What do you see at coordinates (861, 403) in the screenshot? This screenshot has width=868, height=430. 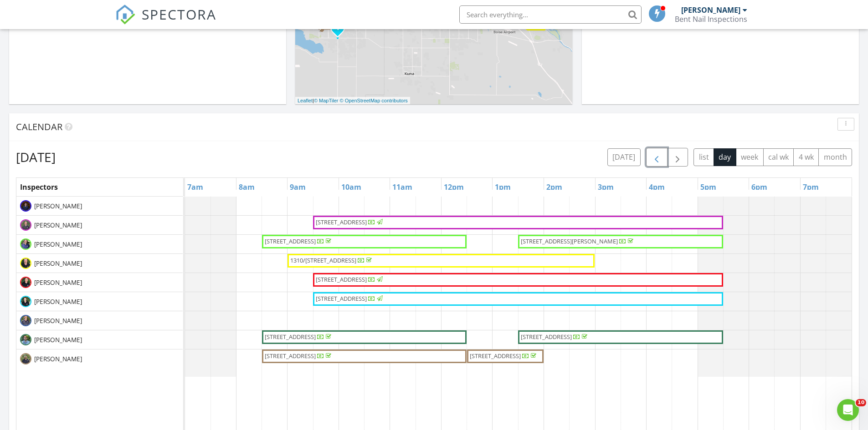 I see `span: 10` at bounding box center [861, 403].